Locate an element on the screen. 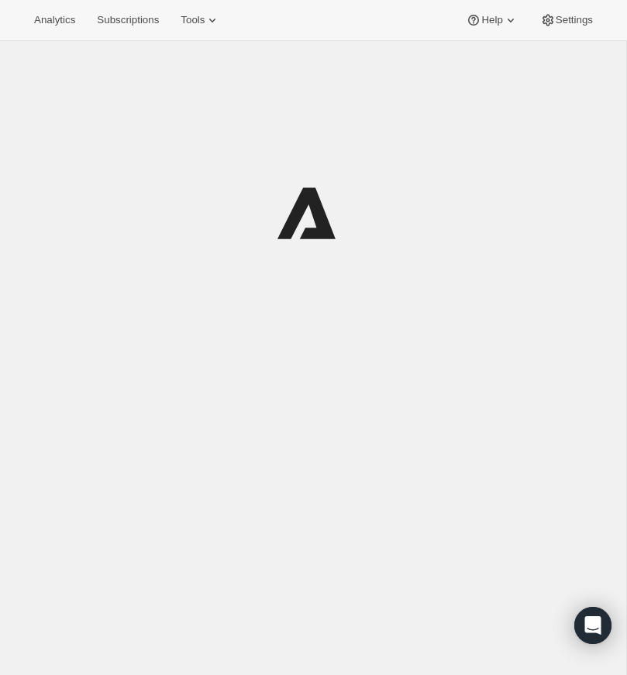 The width and height of the screenshot is (627, 675). button: Settings is located at coordinates (566, 20).